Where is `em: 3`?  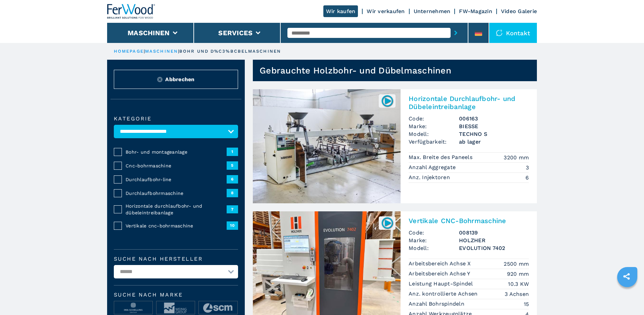
em: 3 is located at coordinates (527, 167).